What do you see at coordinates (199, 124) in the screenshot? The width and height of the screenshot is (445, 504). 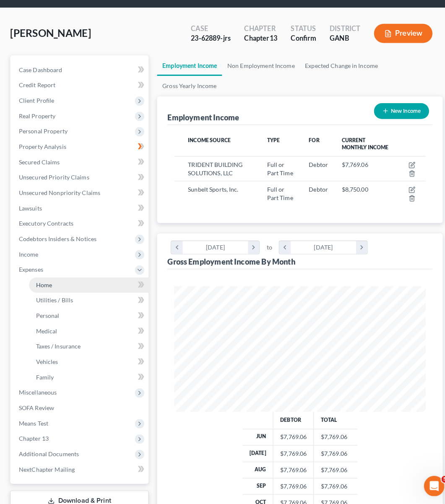 I see `div: Employment Income` at bounding box center [199, 124].